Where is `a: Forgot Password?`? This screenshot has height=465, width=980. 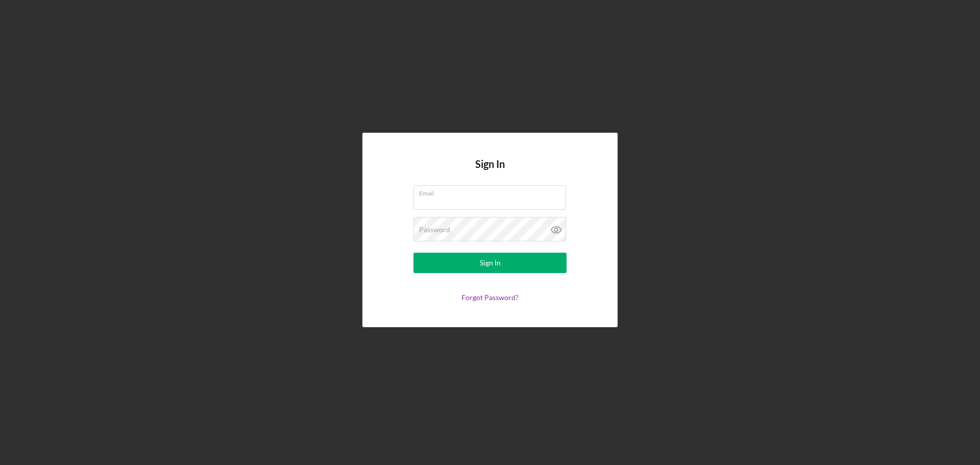 a: Forgot Password? is located at coordinates (490, 297).